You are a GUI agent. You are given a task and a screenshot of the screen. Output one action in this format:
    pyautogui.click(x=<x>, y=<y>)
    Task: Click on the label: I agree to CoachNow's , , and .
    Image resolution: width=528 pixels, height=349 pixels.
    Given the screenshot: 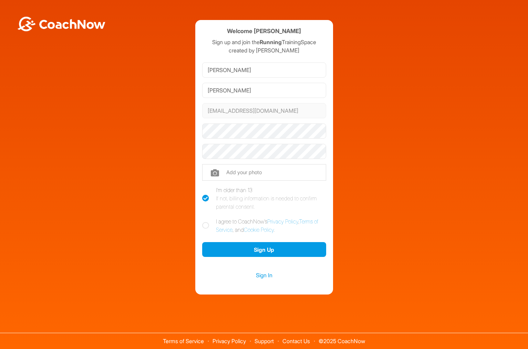 What is the action you would take?
    pyautogui.click(x=264, y=225)
    